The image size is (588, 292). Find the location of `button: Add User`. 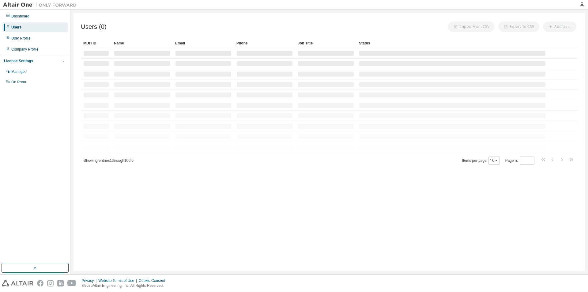

button: Add User is located at coordinates (560, 27).